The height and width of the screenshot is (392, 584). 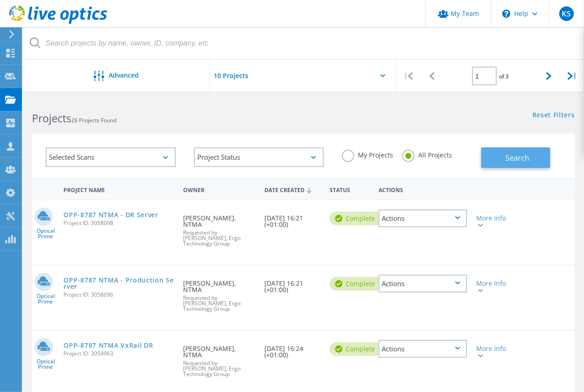 What do you see at coordinates (553, 116) in the screenshot?
I see `a: Reset Filters` at bounding box center [553, 116].